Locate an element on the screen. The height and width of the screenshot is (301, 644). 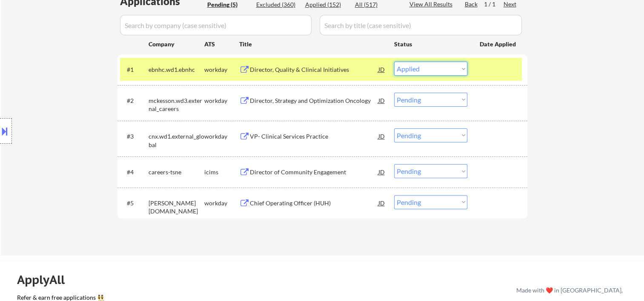
div: careers-tsne is located at coordinates (176, 172).